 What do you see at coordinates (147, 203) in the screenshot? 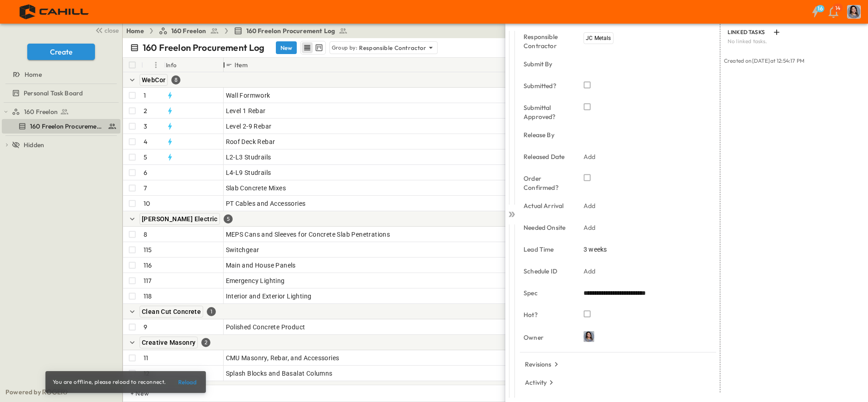
I see `p: 10` at bounding box center [147, 203].